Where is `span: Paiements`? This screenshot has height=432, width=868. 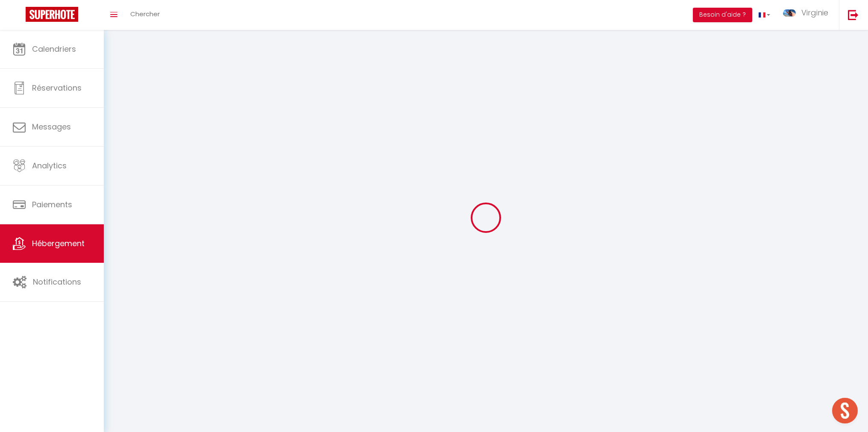
span: Paiements is located at coordinates (52, 204).